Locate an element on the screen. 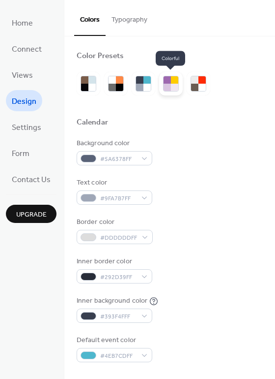  a: Design is located at coordinates (24, 100).